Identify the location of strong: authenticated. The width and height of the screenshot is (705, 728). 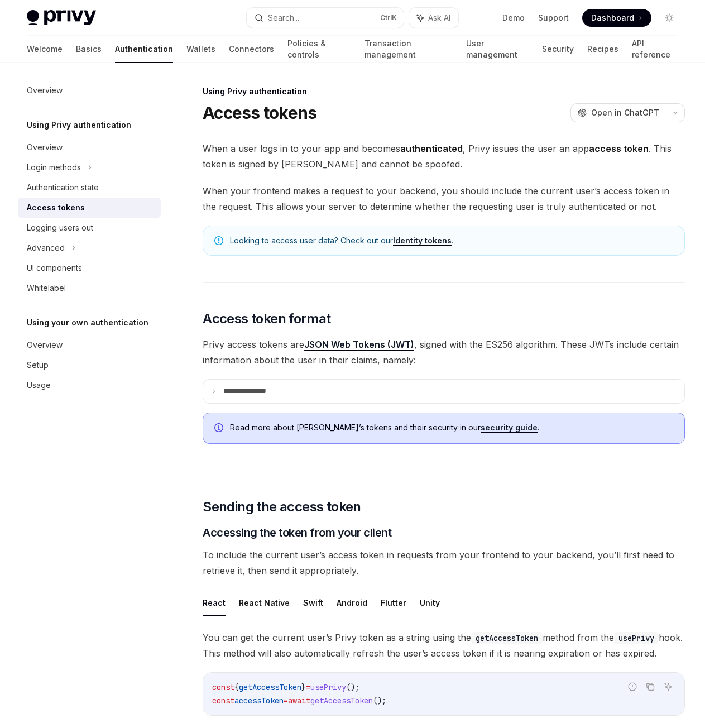
(432, 148).